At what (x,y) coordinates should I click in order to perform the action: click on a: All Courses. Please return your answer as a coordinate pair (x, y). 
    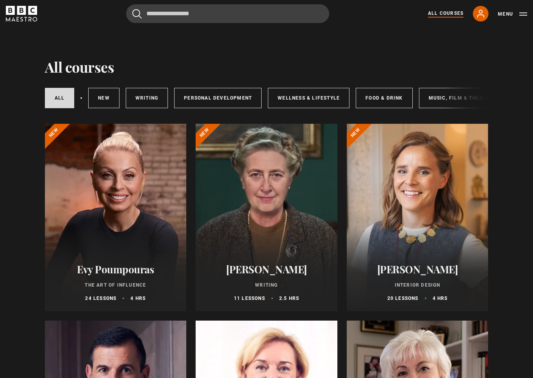
    Looking at the image, I should click on (445, 14).